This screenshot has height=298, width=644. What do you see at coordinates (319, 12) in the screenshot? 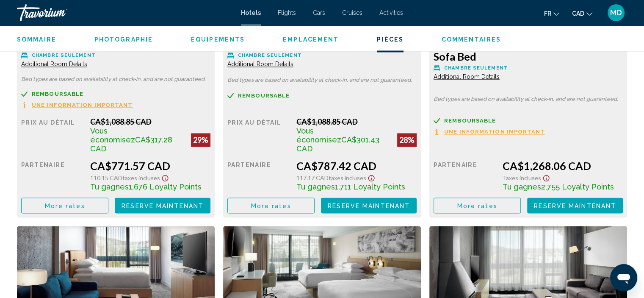
I see `span: Cars` at bounding box center [319, 12].